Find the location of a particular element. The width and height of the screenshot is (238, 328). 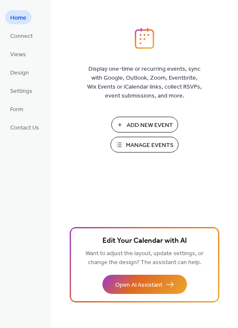

span: Views is located at coordinates (18, 55).